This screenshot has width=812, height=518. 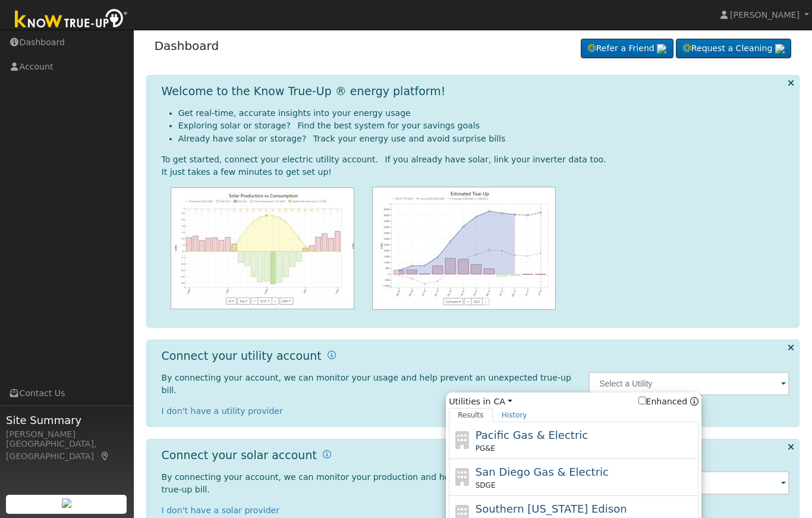 What do you see at coordinates (239, 454) in the screenshot?
I see `h1: Connect your solar account` at bounding box center [239, 454].